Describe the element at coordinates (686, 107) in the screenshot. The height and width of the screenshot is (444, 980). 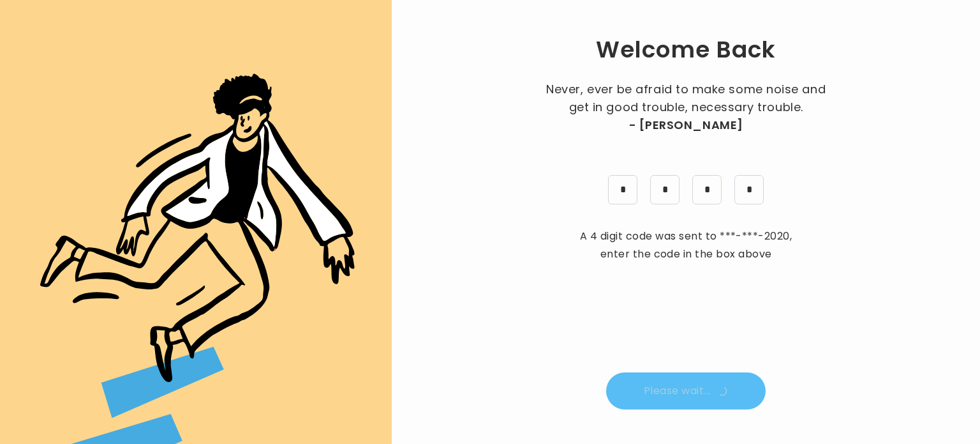
I see `p: Never, ever be afraid to make some noise and get in good trouble, necessary trouble.` at that location.